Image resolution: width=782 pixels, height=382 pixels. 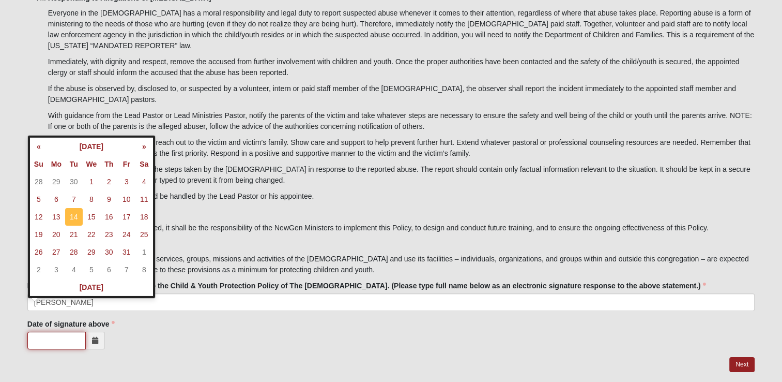 What do you see at coordinates (127, 252) in the screenshot?
I see `td: 31` at bounding box center [127, 252].